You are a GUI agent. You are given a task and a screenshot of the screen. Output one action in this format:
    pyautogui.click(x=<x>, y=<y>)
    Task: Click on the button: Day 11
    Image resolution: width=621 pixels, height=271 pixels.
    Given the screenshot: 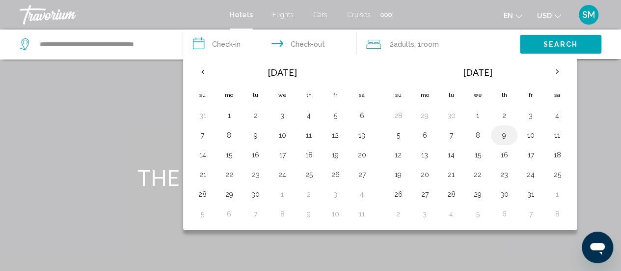 What is the action you would take?
    pyautogui.click(x=362, y=214)
    